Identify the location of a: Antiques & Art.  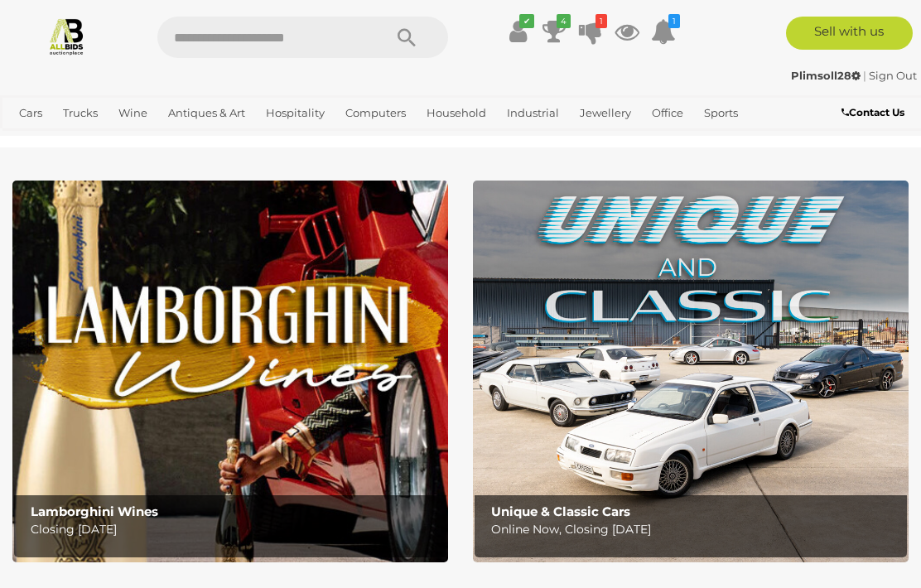
(206, 113).